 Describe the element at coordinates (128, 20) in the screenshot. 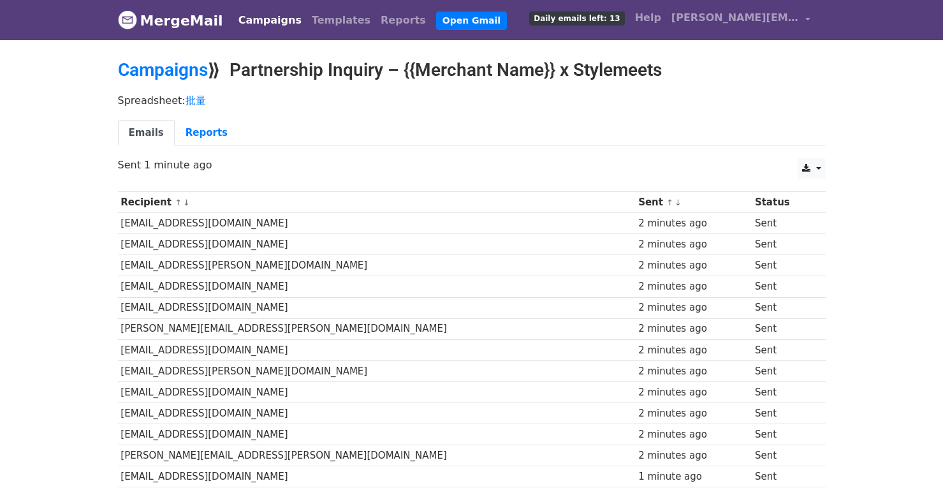

I see `img: MergeMail logo` at that location.